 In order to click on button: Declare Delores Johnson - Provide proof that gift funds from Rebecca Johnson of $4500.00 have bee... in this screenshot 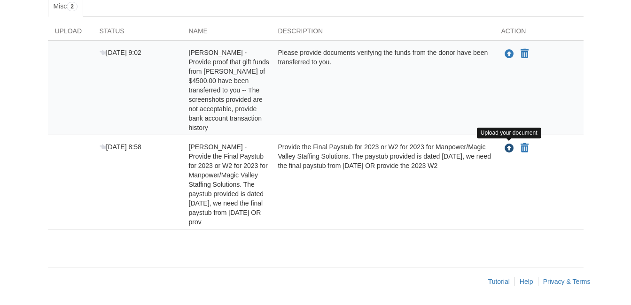, I will do `click(524, 54)`.